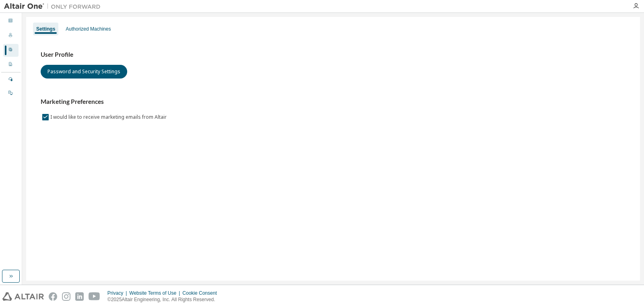 The height and width of the screenshot is (308, 644). What do you see at coordinates (11, 36) in the screenshot?
I see `div: Users` at bounding box center [11, 36].